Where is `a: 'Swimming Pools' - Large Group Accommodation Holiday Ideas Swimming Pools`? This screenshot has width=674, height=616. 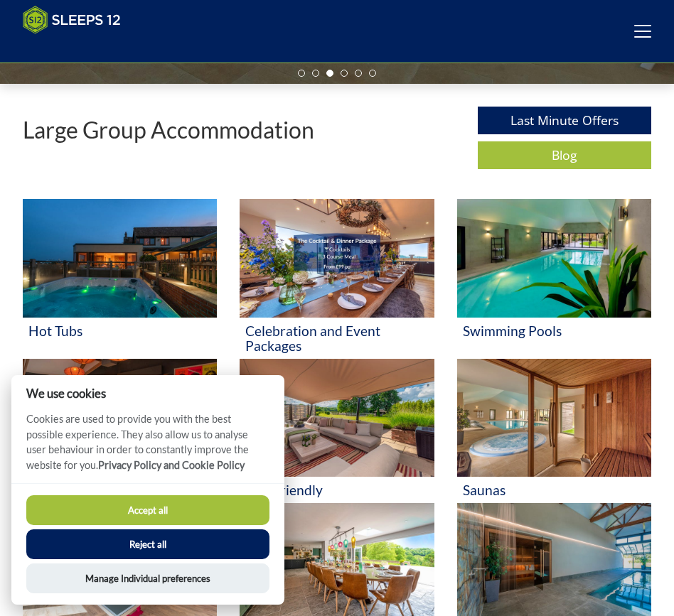
a: 'Swimming Pools' - Large Group Accommodation Holiday Ideas Swimming Pools is located at coordinates (554, 278).